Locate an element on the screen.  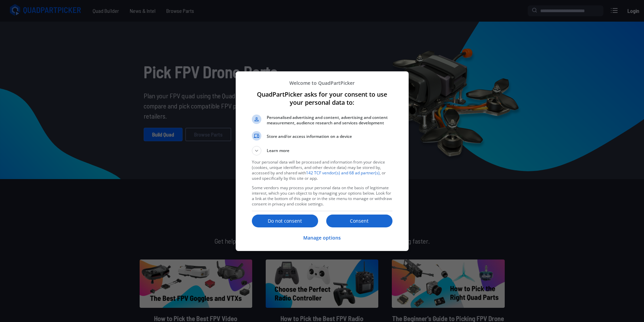
button: Do not consent is located at coordinates (285, 221).